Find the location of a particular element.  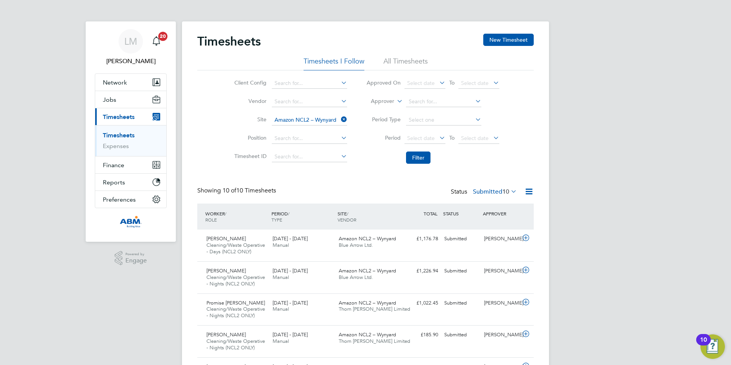

span: Engage is located at coordinates (136, 260).